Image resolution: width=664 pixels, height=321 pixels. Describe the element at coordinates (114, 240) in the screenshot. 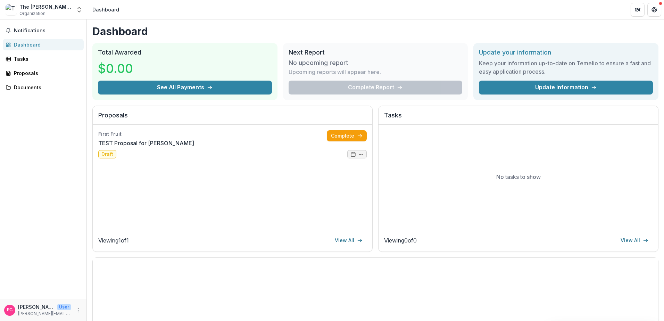

I see `p: Viewing 1 of 1` at that location.